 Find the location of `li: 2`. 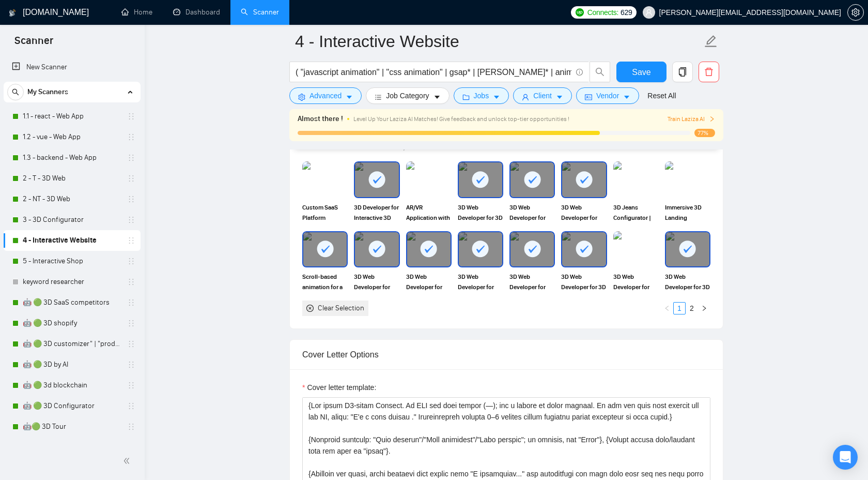

li: 2 is located at coordinates (691, 308).